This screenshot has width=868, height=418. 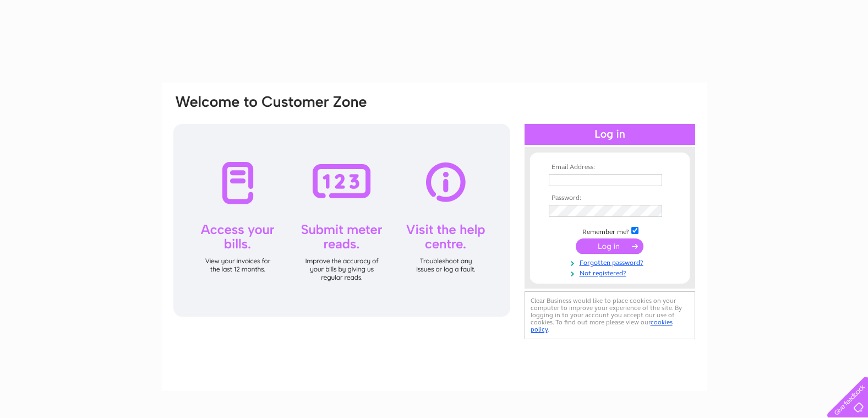 I want to click on th: Email Address:, so click(x=610, y=167).